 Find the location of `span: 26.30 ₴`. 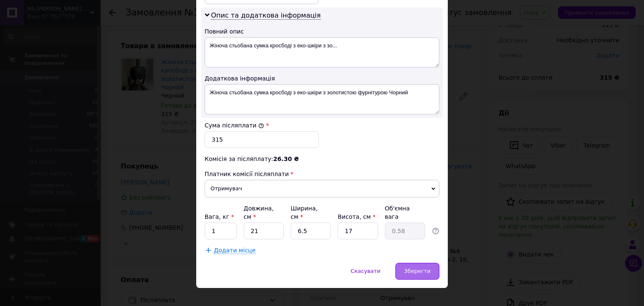

span: 26.30 ₴ is located at coordinates (286, 159).